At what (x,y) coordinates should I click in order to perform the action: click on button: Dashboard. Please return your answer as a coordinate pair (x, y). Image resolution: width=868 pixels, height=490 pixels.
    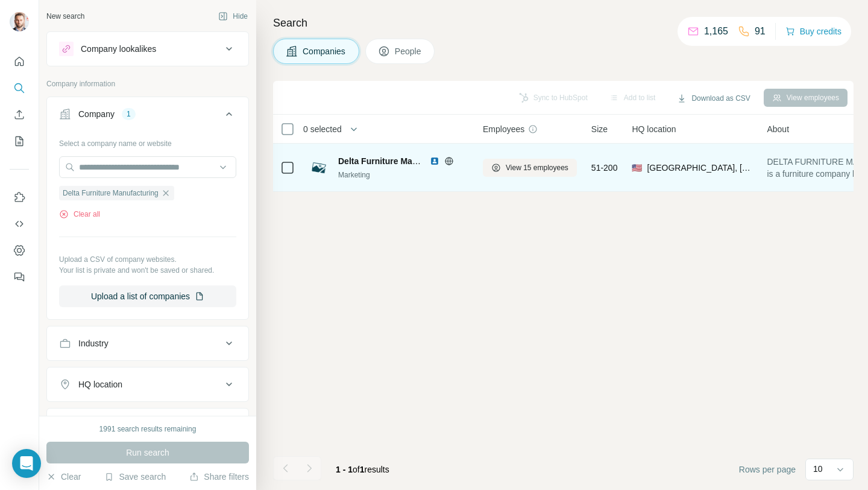
    Looking at the image, I should click on (19, 250).